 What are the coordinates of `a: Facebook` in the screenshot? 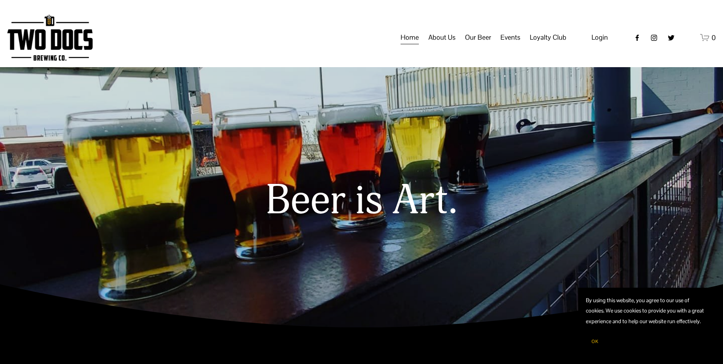 It's located at (638, 38).